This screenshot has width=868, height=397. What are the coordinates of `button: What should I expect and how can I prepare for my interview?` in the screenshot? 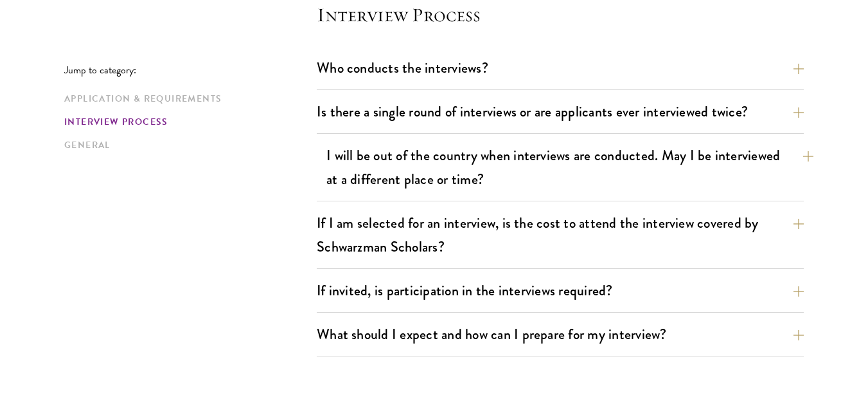 It's located at (560, 334).